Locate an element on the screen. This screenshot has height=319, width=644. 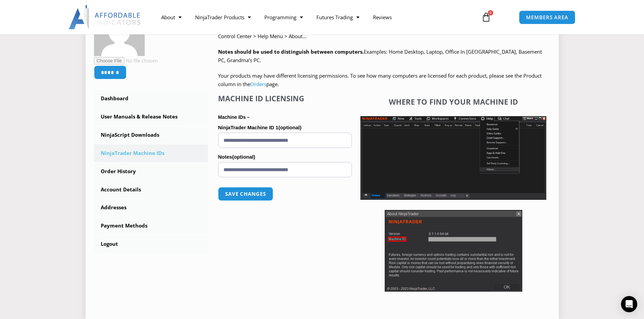
a: Futures Trading is located at coordinates (338, 17).